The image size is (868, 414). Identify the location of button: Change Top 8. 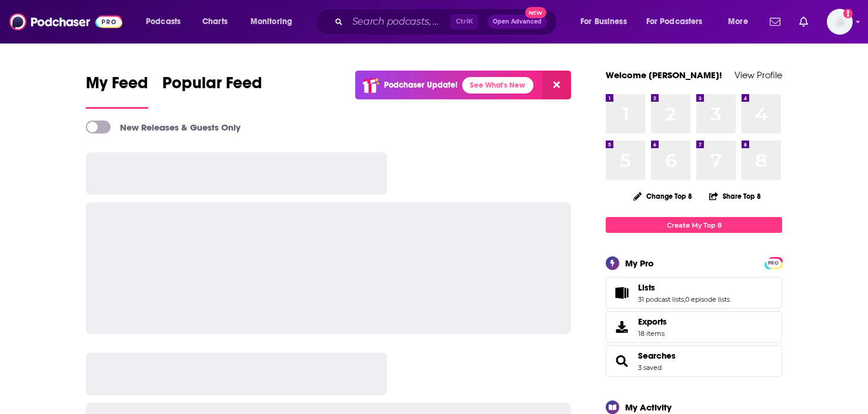
(663, 196).